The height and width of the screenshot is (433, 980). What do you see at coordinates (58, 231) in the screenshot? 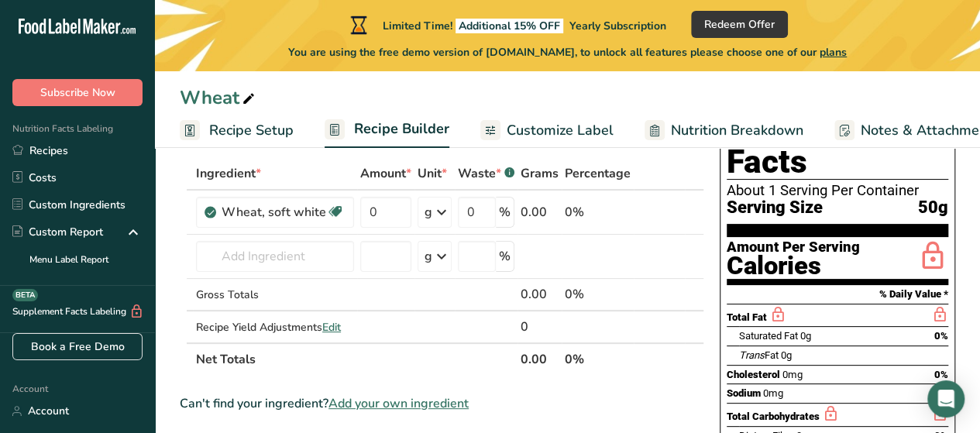
I see `div: Custom Report` at bounding box center [58, 231].